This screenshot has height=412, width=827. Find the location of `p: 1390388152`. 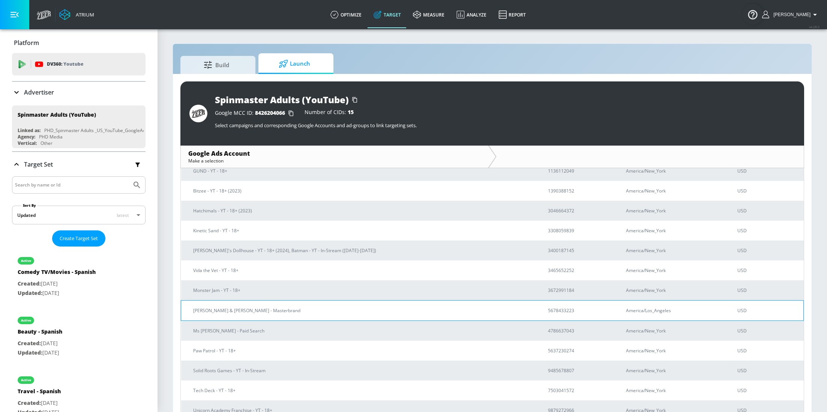

p: 1390388152 is located at coordinates (578, 191).